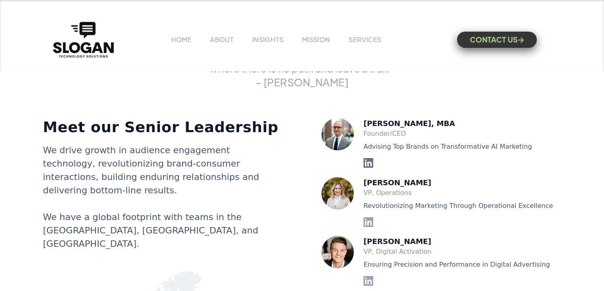 This screenshot has width=604, height=291. I want to click on a: MISSION, so click(316, 39).